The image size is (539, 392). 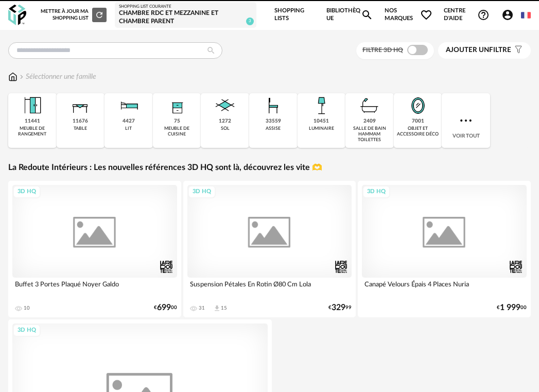 I want to click on button: Ajouter unfiltre Filter icon, so click(x=484, y=51).